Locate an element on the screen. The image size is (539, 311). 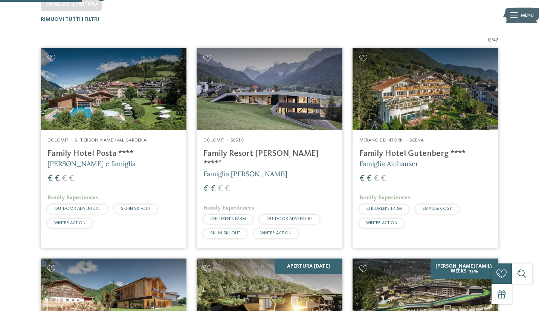
span: Dolomiti – Sesto is located at coordinates (224, 140).